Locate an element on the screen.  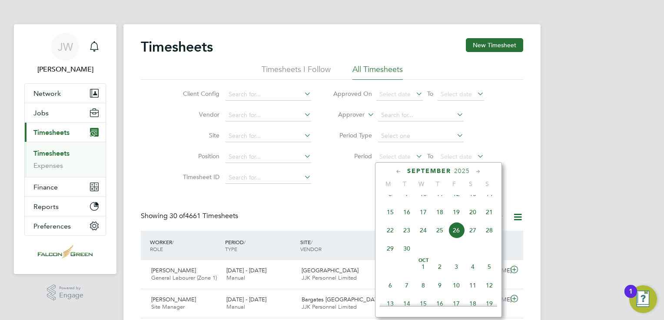
span: Timesheets is located at coordinates (51, 132).